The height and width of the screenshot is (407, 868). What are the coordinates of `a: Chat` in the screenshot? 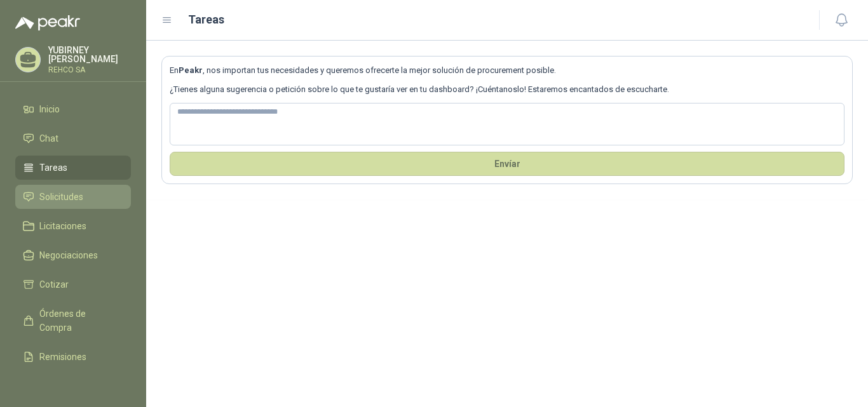 It's located at (73, 139).